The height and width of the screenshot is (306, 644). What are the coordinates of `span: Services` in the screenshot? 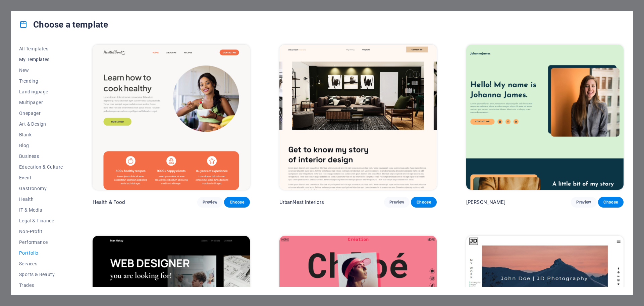 It's located at (41, 264).